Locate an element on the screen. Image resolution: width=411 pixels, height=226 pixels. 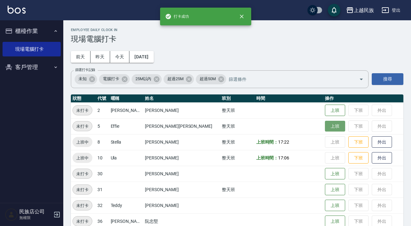
th: 操作 is located at coordinates (363, 98).